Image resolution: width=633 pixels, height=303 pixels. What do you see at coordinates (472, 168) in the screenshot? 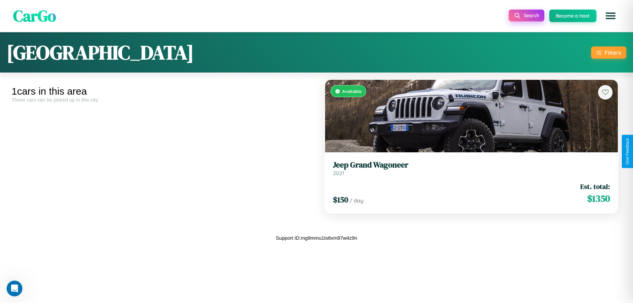
I see `a: Jeep Grand Wagoneer2021` at bounding box center [472, 168].